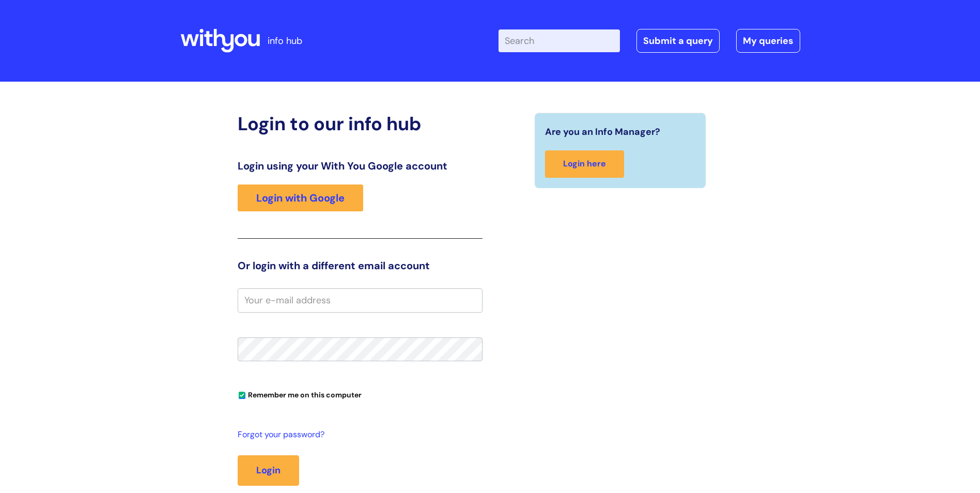 The height and width of the screenshot is (493, 980). I want to click on a: Forgot your password?, so click(357, 435).